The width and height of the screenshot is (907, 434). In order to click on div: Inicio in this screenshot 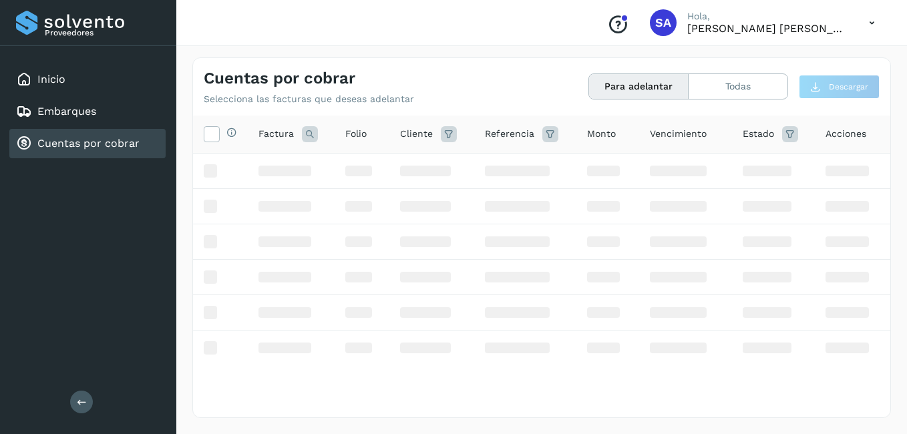, I will do `click(87, 79)`.